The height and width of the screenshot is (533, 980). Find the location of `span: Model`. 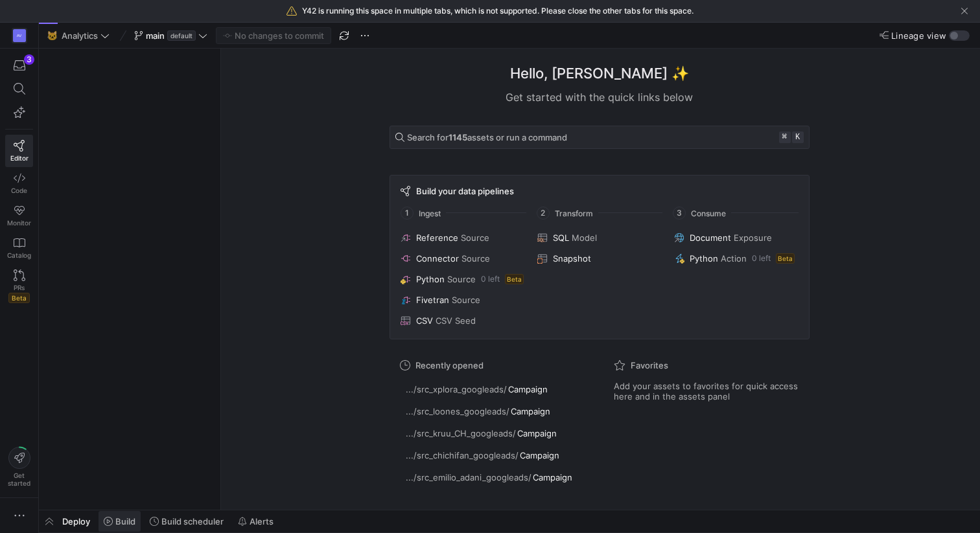

span: Model is located at coordinates (583, 238).